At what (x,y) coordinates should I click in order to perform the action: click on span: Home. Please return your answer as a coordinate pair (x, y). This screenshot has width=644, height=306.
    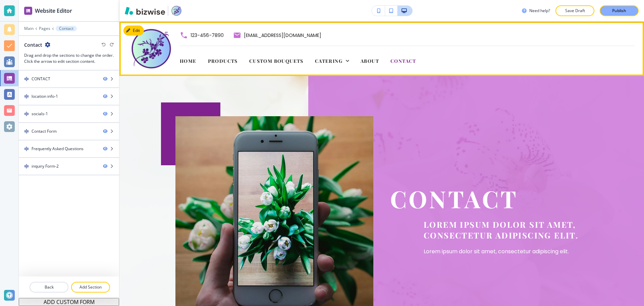
    Looking at the image, I should click on (188, 60).